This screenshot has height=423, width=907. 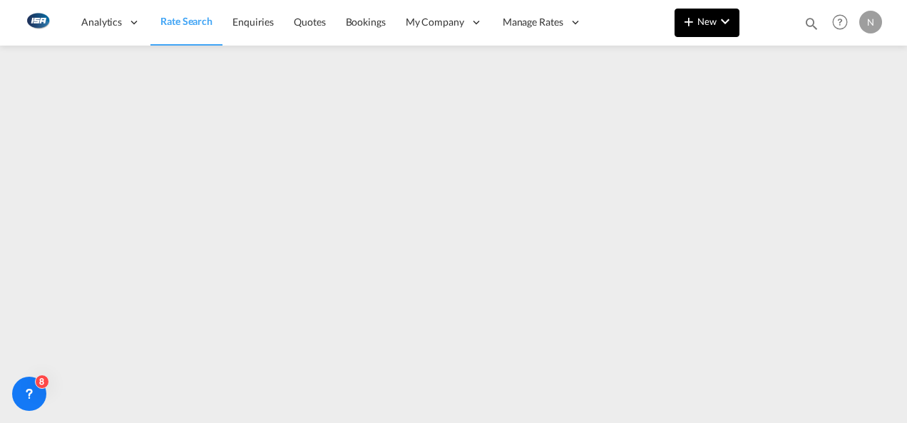 What do you see at coordinates (186, 21) in the screenshot?
I see `span: Rate Search` at bounding box center [186, 21].